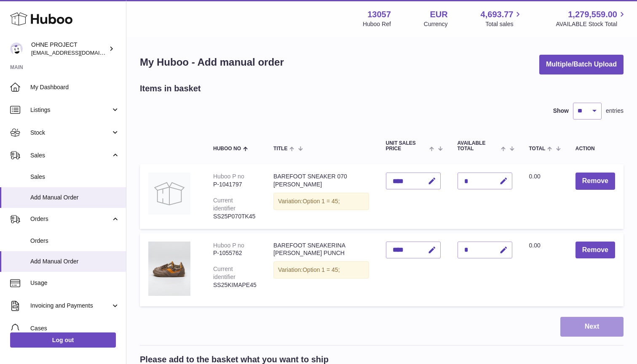 This screenshot has height=364, width=637. What do you see at coordinates (478, 146) in the screenshot?
I see `span: AVAILABLE Total` at bounding box center [478, 146].